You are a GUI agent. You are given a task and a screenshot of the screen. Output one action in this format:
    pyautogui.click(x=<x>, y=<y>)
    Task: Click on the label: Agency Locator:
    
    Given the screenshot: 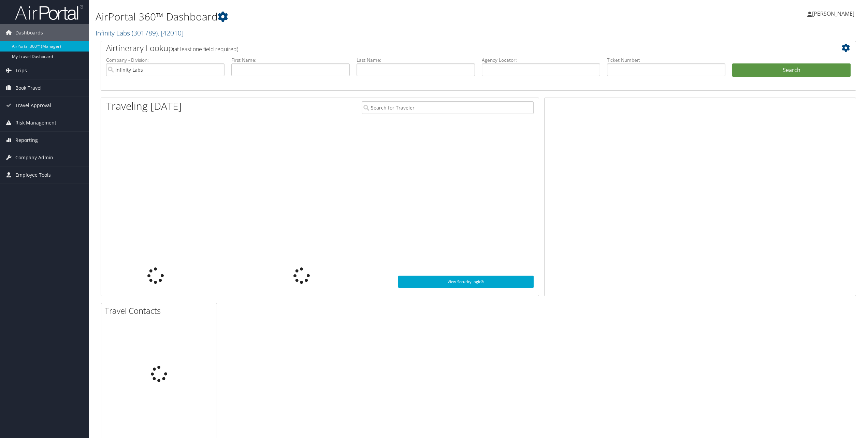 What is the action you would take?
    pyautogui.click(x=541, y=60)
    